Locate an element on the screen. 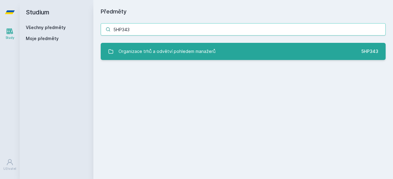  div: 5HP343 is located at coordinates (369, 52).